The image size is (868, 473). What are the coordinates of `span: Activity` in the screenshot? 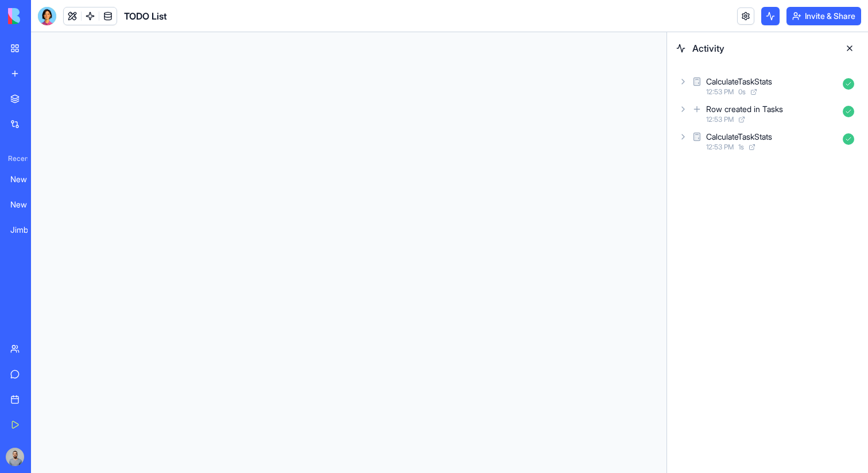 It's located at (763, 48).